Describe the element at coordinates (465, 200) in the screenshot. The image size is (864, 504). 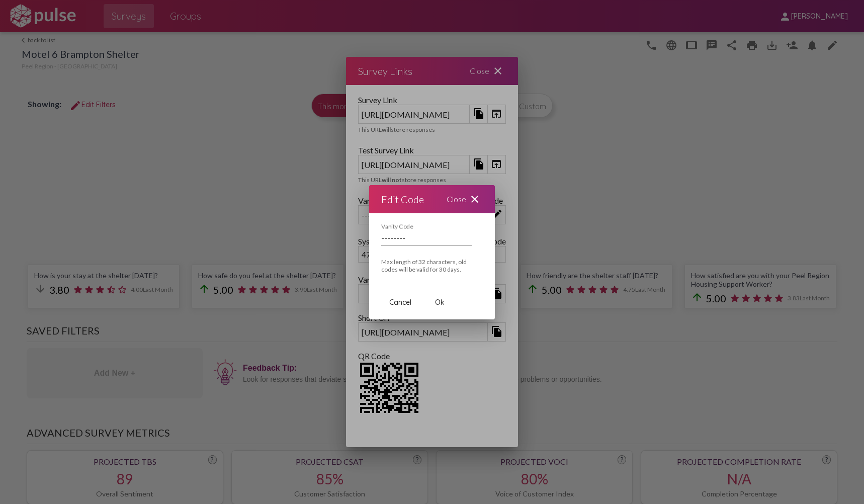
I see `div: Close` at that location.